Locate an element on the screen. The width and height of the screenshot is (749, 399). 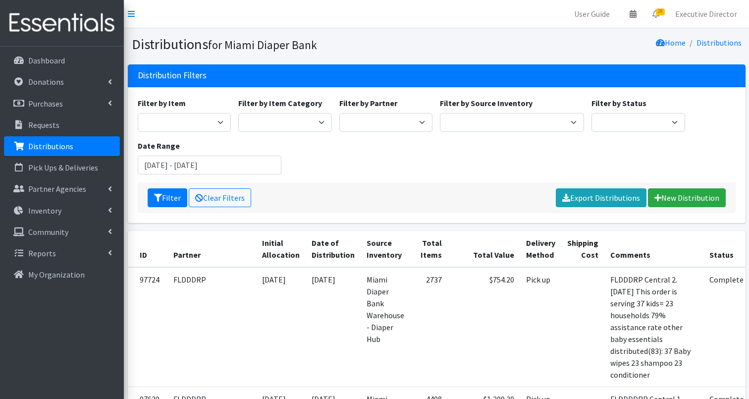
span: 28 is located at coordinates (660, 12).